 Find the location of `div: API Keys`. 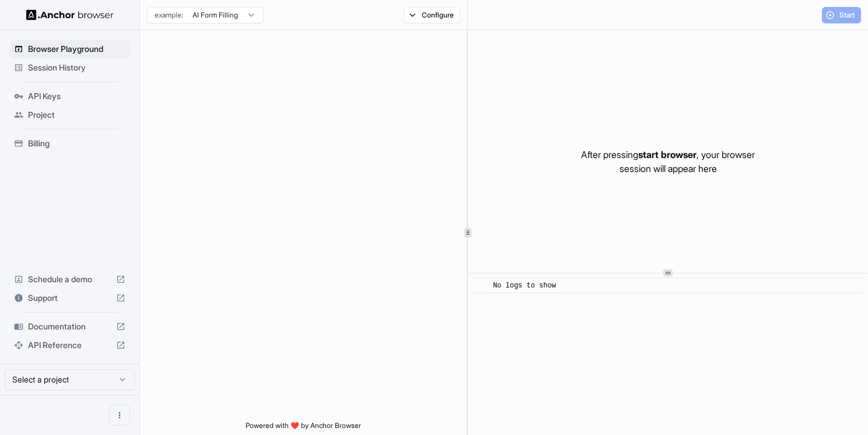

div: API Keys is located at coordinates (69, 97).